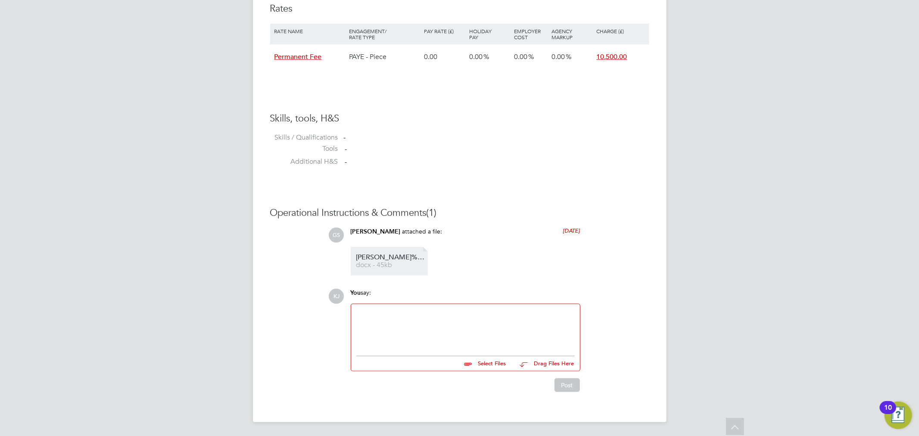 This screenshot has width=919, height=436. Describe the element at coordinates (336, 296) in the screenshot. I see `span: KJ` at that location.